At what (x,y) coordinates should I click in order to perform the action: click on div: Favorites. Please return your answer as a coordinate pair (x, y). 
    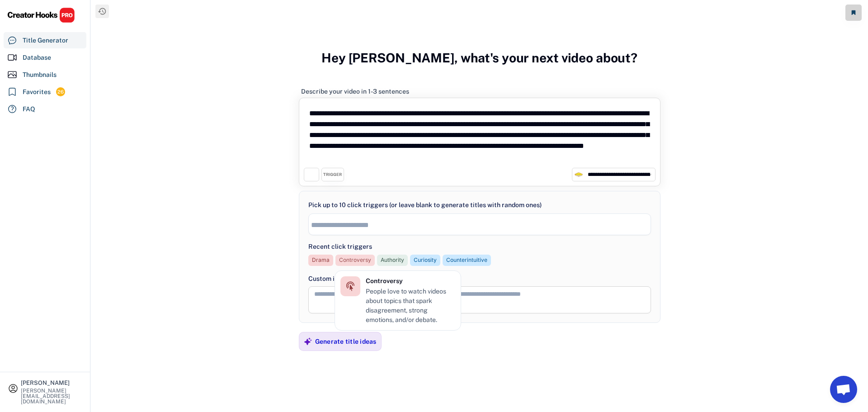
    Looking at the image, I should click on (37, 92).